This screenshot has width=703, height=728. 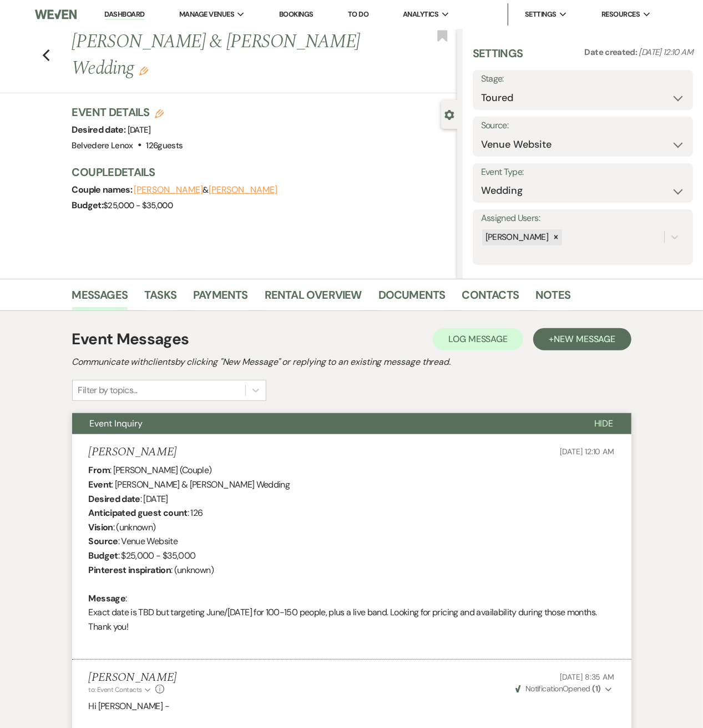 What do you see at coordinates (116, 690) in the screenshot?
I see `span: to: Event Contacts` at bounding box center [116, 690].